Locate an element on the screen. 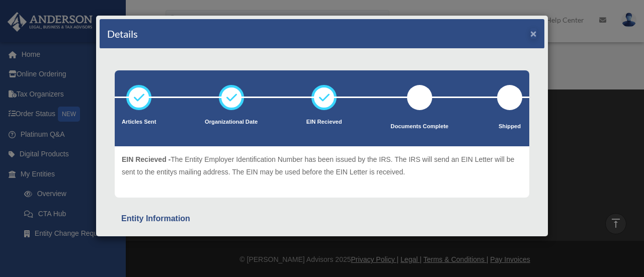  h4: Details is located at coordinates (122, 34).